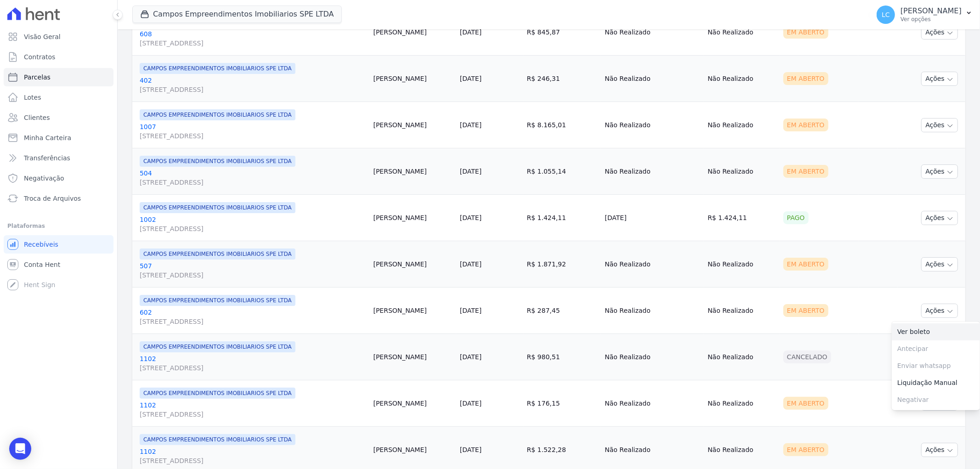 The width and height of the screenshot is (980, 469). What do you see at coordinates (796, 218) in the screenshot?
I see `div: Pago` at bounding box center [796, 218].